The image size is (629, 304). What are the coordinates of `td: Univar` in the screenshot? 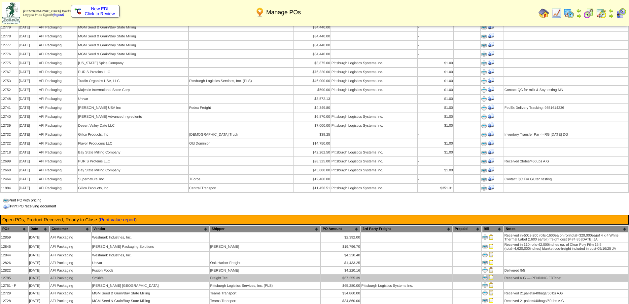 It's located at (151, 262).